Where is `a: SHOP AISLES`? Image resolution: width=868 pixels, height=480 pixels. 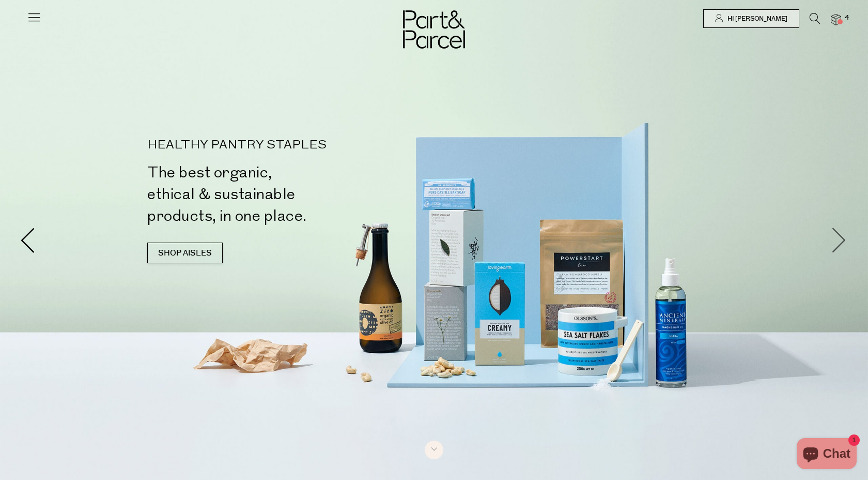 a: SHOP AISLES is located at coordinates (185, 253).